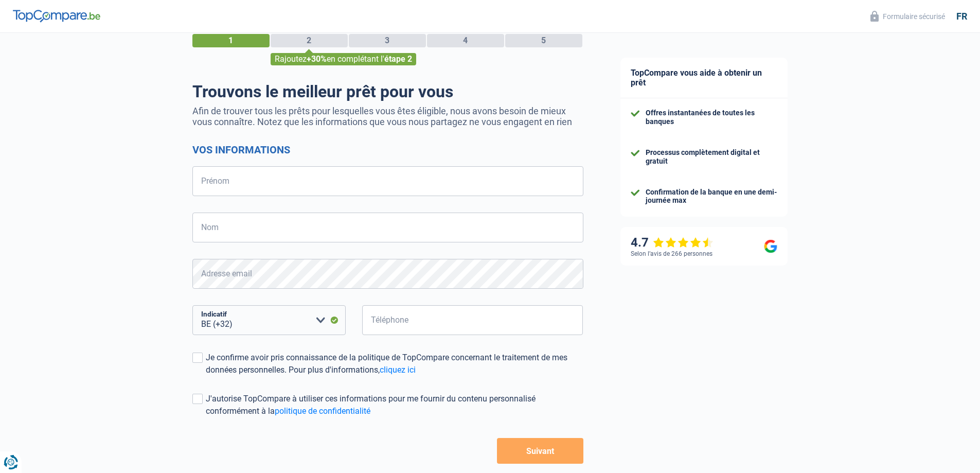 The image size is (980, 473). What do you see at coordinates (672, 242) in the screenshot?
I see `div: 4.7` at bounding box center [672, 242].